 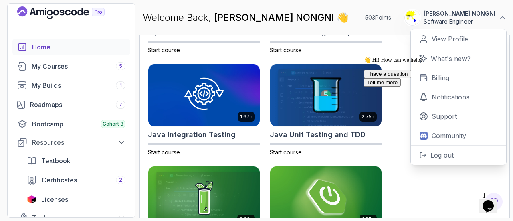 What do you see at coordinates (79, 47) in the screenshot?
I see `div: Home` at bounding box center [79, 47].